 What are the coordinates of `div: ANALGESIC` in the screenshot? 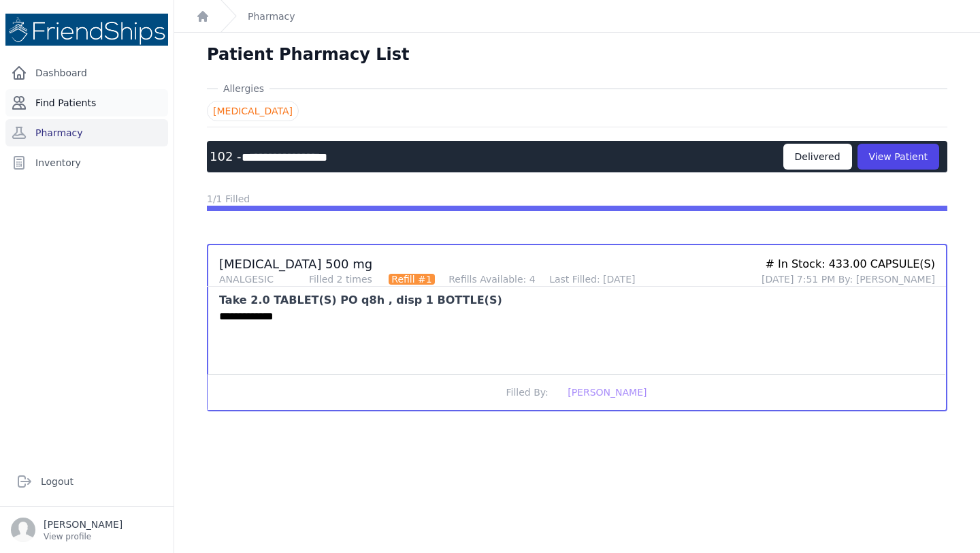 It's located at (247, 279).